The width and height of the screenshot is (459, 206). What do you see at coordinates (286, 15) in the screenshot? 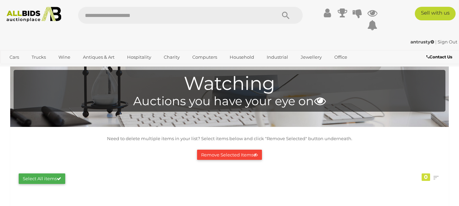
I see `button: Search` at bounding box center [286, 15].